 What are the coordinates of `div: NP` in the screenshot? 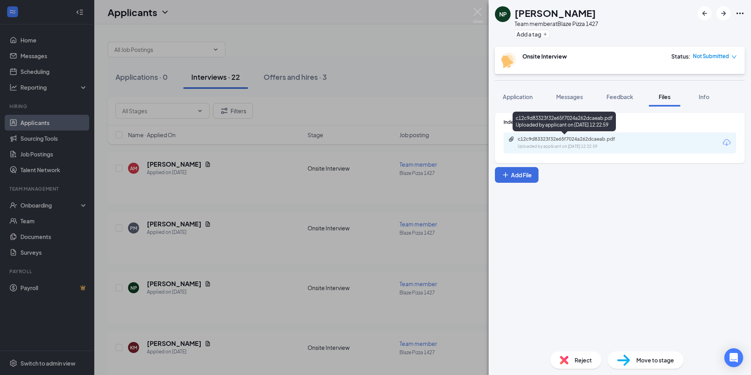 It's located at (503, 14).